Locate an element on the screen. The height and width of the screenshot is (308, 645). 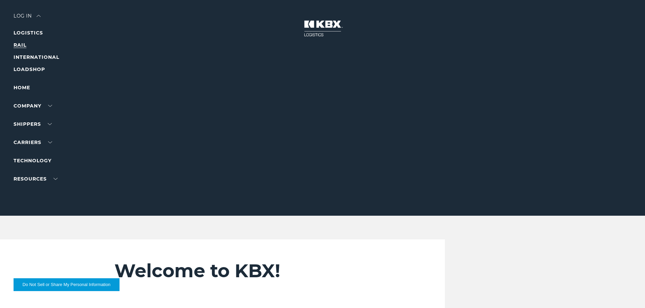
div: Log in is located at coordinates (27, 18).